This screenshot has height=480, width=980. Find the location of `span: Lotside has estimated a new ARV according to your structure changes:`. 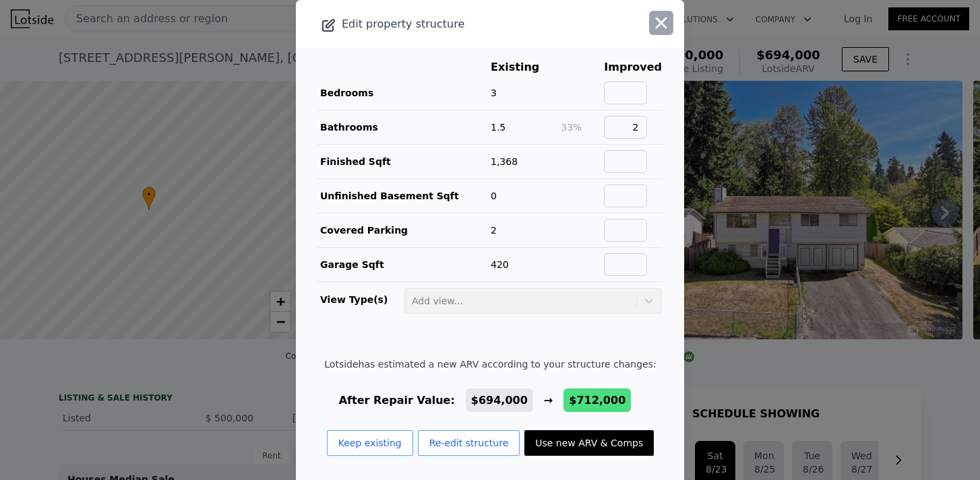

span: Lotside has estimated a new ARV according to your structure changes: is located at coordinates (490, 364).